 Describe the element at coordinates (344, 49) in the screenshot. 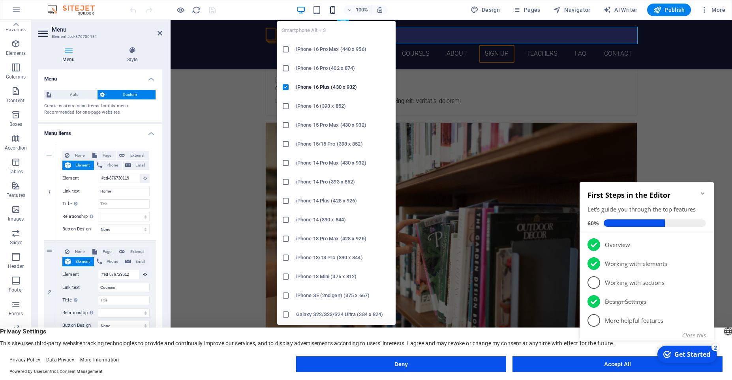

I see `h6: iPhone 16 Pro Max (440 x 956)` at that location.